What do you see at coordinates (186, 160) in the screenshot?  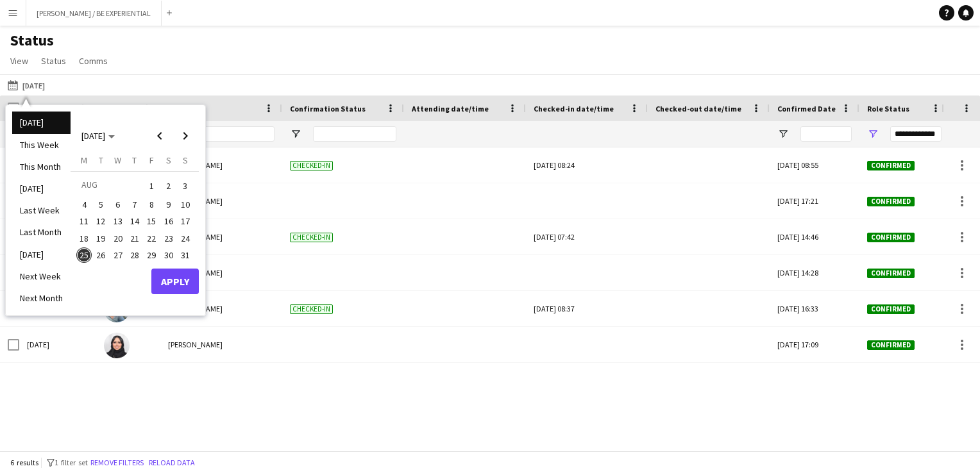 I see `span: S` at bounding box center [186, 160].